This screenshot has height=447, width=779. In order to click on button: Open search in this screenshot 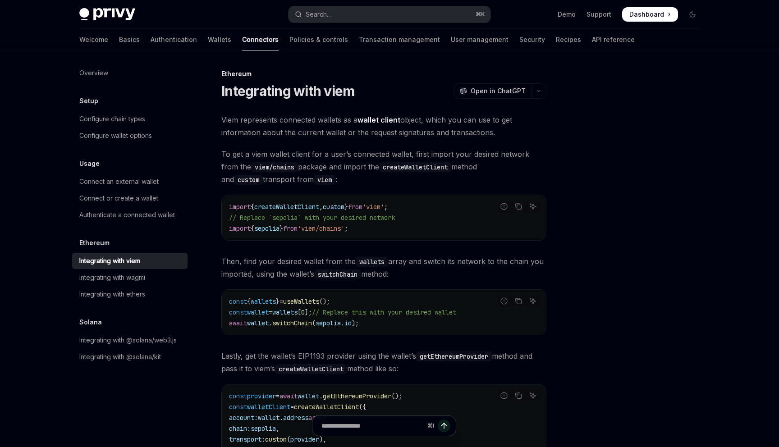, I will do `click(389, 14)`.